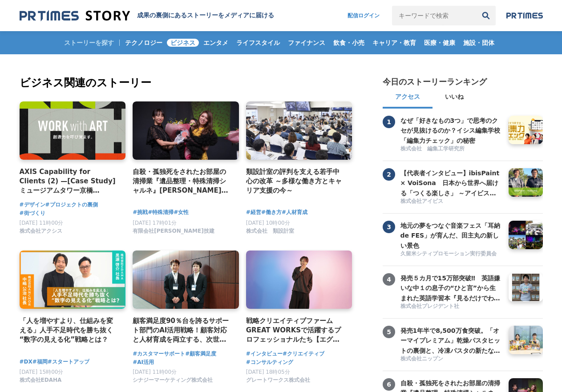 Image resolution: width=562 pixels, height=392 pixels. I want to click on a: #女性, so click(181, 212).